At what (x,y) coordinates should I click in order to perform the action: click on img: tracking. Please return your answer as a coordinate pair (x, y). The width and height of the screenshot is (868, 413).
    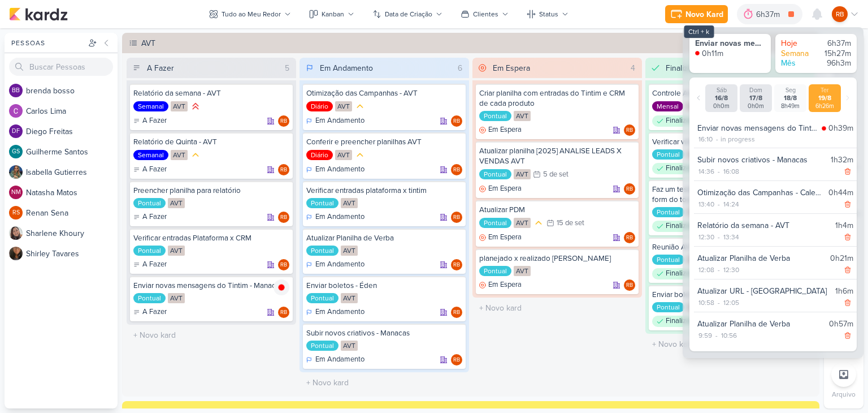
    Looking at the image, I should click on (824, 129).